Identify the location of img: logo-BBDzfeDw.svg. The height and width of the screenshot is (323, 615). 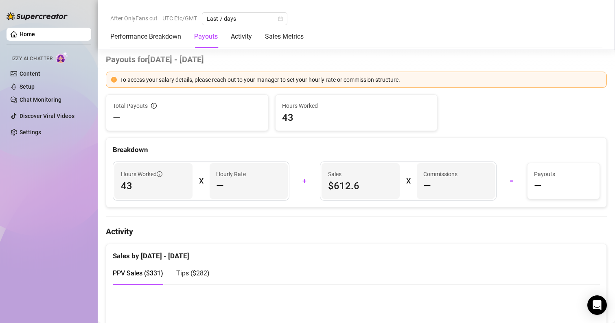
(37, 16).